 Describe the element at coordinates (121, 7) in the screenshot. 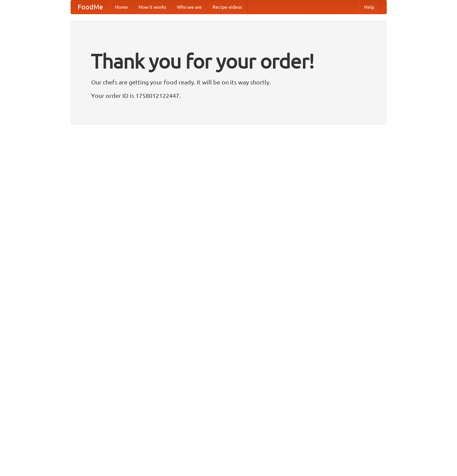

I see `a: Home` at that location.